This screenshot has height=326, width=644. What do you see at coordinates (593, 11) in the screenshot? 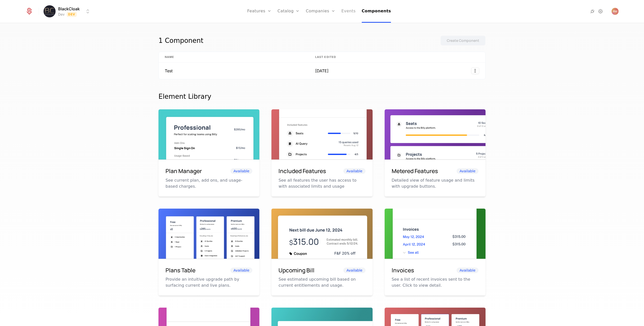
I see `a: Integrations` at bounding box center [593, 11].